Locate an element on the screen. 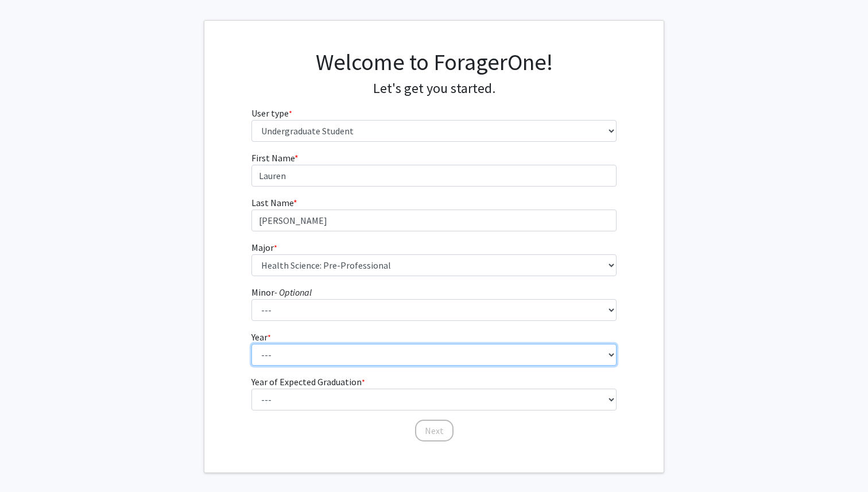 The width and height of the screenshot is (868, 492). button: Next is located at coordinates (434, 430).